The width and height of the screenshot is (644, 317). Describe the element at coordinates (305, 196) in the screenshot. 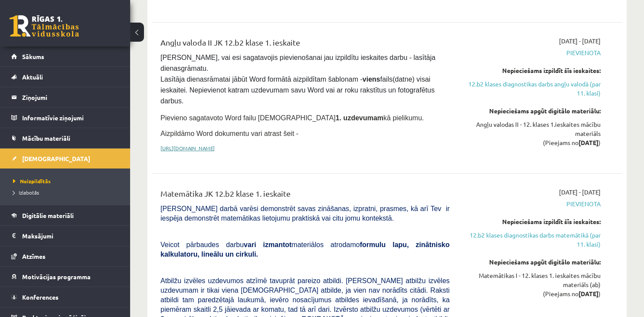

I see `div: Matemātika JK 12.b2 klase 1. ieskaite` at that location.